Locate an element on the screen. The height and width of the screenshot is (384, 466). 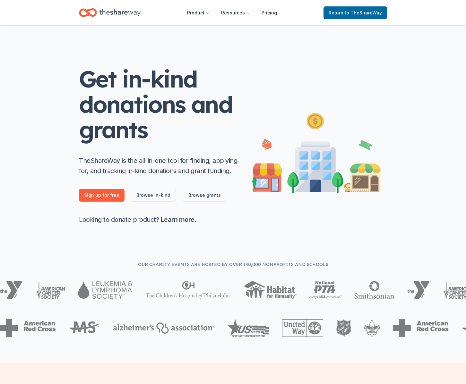
img: US Vets is located at coordinates (248, 328).